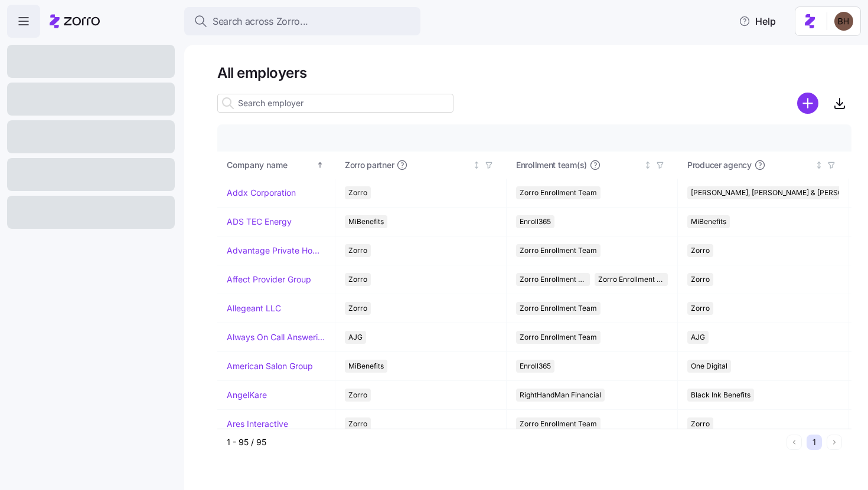  What do you see at coordinates (552, 165) in the screenshot?
I see `span: Enrollment team(s)` at bounding box center [552, 165].